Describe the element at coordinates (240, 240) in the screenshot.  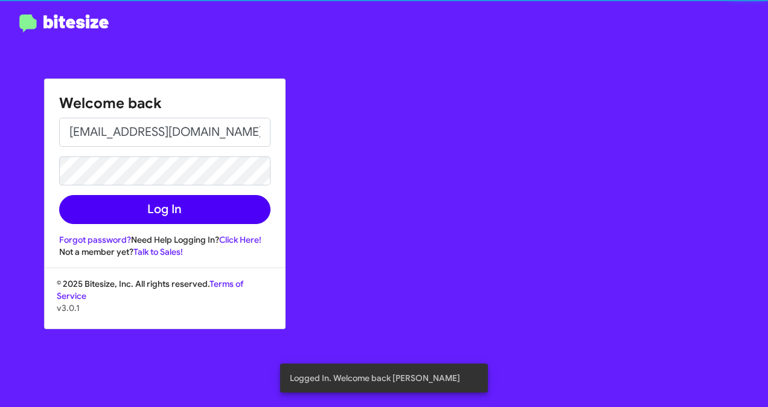
I see `a: Click Here!` at that location.